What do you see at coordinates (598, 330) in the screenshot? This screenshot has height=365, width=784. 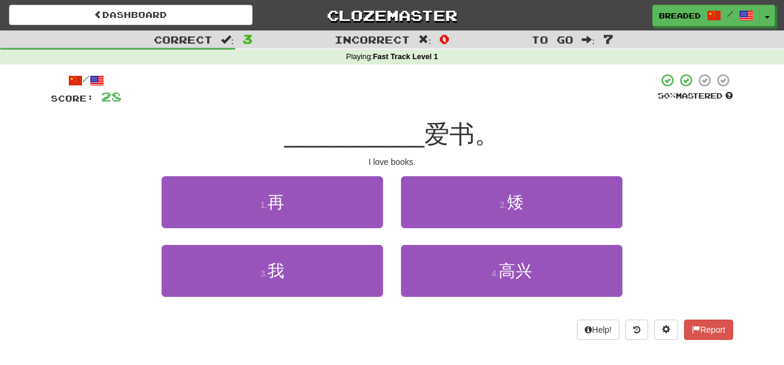 I see `button: Help!` at bounding box center [598, 330].